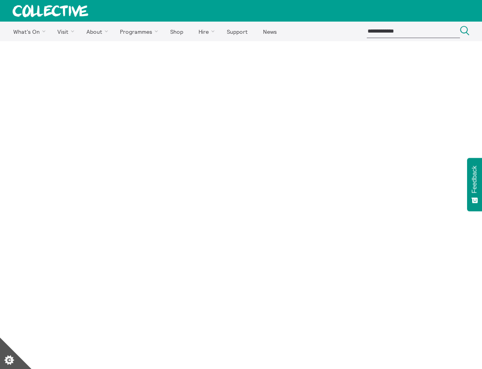 Image resolution: width=482 pixels, height=369 pixels. Describe the element at coordinates (237, 31) in the screenshot. I see `a: Support` at that location.